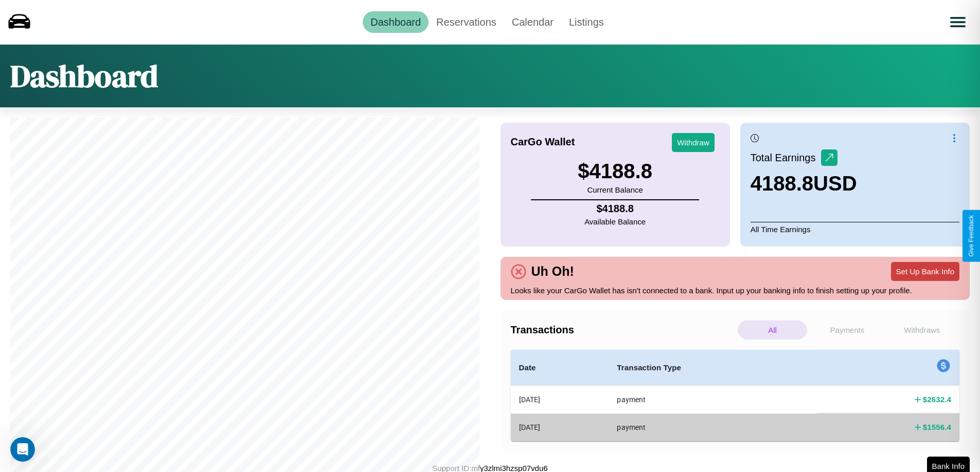 The width and height of the screenshot is (980, 472). What do you see at coordinates (623, 330) in the screenshot?
I see `h4: Transactions` at bounding box center [623, 330].